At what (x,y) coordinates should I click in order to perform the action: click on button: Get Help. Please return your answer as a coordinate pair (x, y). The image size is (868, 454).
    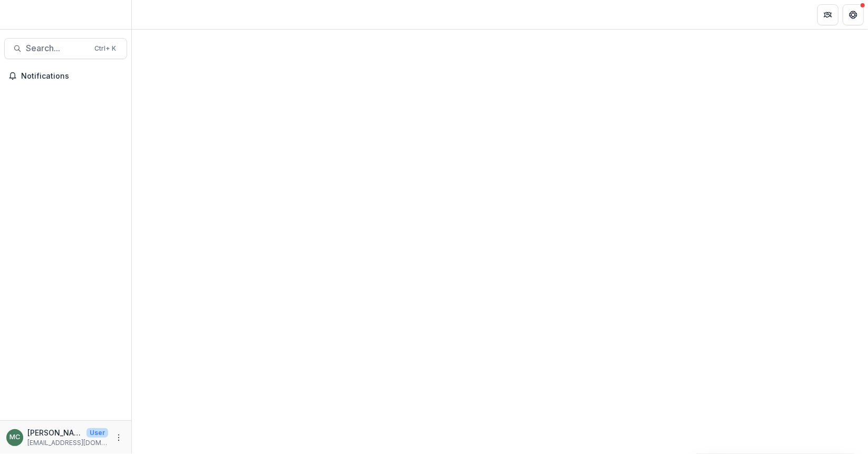
    Looking at the image, I should click on (853, 15).